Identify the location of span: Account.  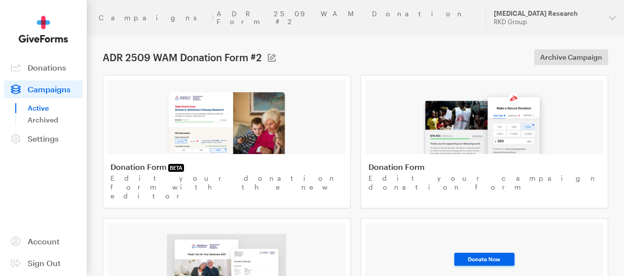
(43, 241).